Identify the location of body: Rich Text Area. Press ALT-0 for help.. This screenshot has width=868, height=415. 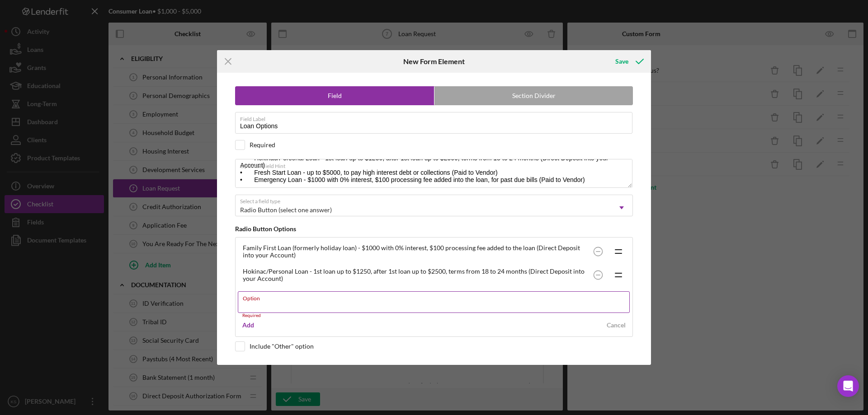
(126, 42).